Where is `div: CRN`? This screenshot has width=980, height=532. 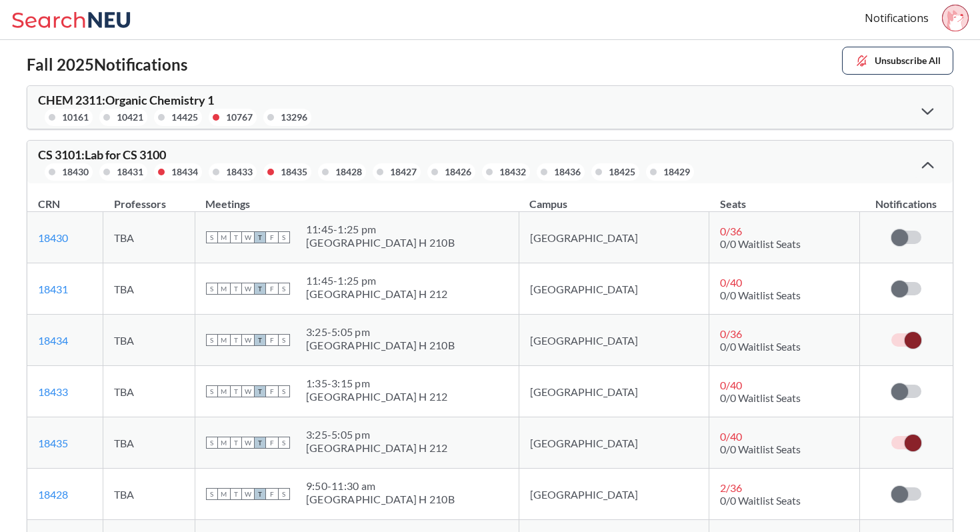
div: CRN is located at coordinates (48, 204).